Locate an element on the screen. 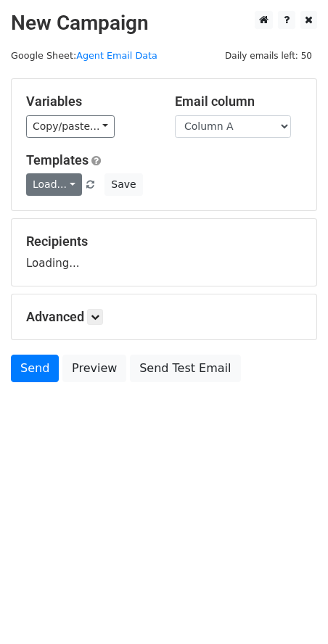 The height and width of the screenshot is (644, 328). a: Copy/paste... is located at coordinates (71, 127).